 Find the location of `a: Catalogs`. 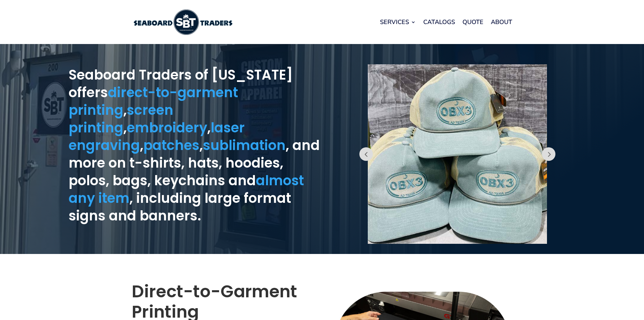

a: Catalogs is located at coordinates (439, 22).